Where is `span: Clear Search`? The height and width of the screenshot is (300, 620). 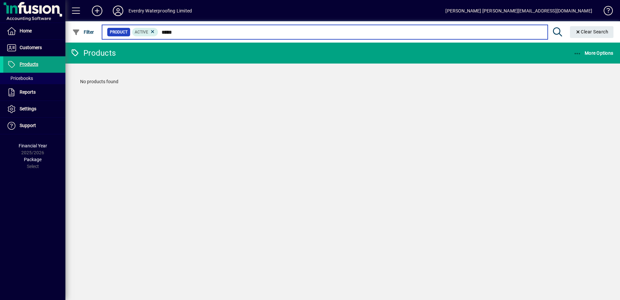 span: Clear Search is located at coordinates (592, 32).